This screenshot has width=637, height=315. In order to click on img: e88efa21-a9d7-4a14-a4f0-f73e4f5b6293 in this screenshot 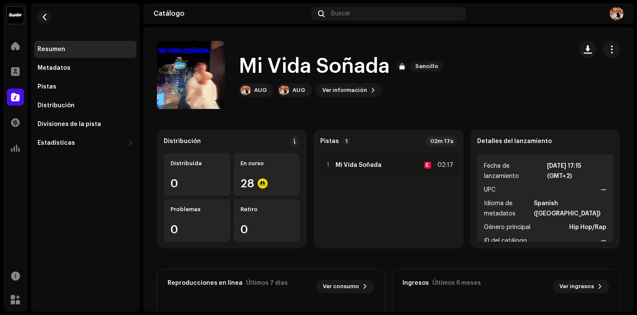, I will do `click(616, 14)`.